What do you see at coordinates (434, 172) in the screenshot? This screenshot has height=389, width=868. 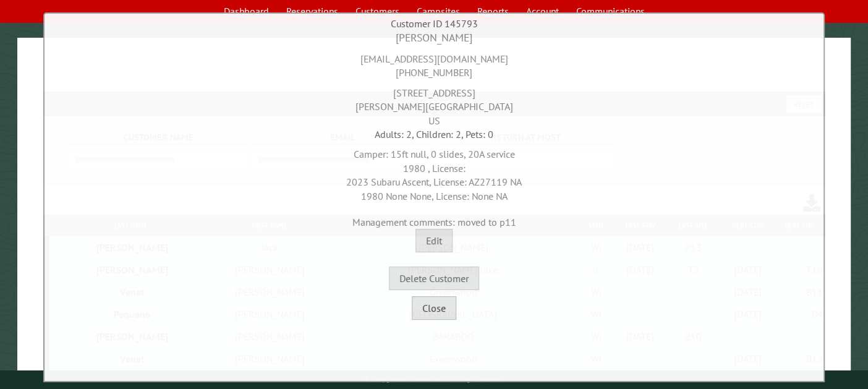 I see `div: Camper: 15ft null, 0 slides, 20A service` at bounding box center [434, 172].